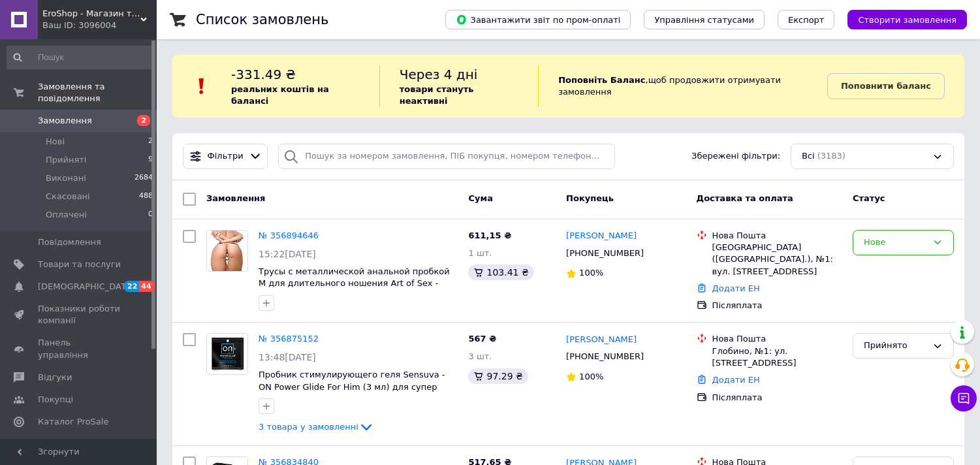 Image resolution: width=980 pixels, height=465 pixels. I want to click on a: 3 товара у замовленні, so click(316, 426).